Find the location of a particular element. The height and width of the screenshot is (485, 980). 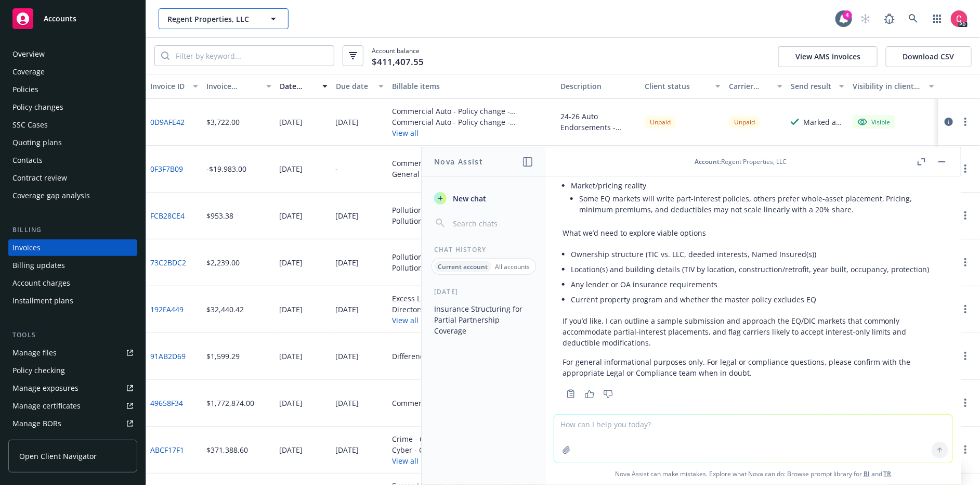

svg: Search is located at coordinates (165, 56).